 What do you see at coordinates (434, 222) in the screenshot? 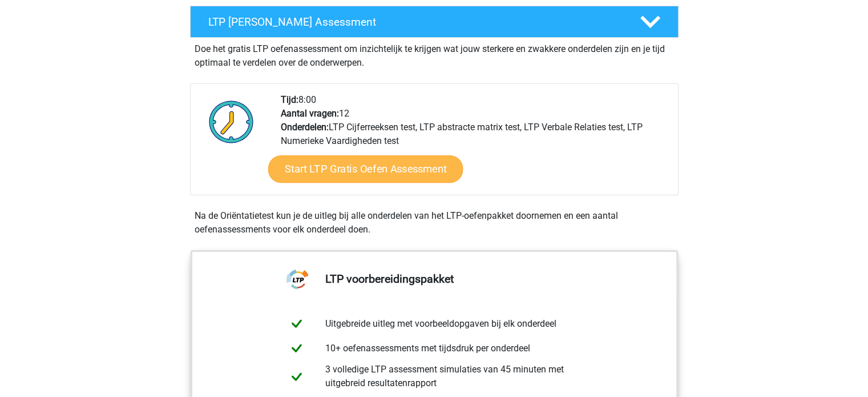
I see `div: Na de Oriëntatietest kun je de uitleg bij alle onderdelen van het LTP-oefenpakket doornemen en ee...` at bounding box center [434, 222].